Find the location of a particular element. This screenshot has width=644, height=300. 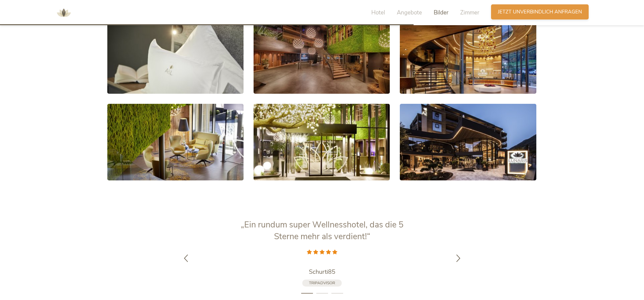

span: Tripadvisor is located at coordinates (322, 283).